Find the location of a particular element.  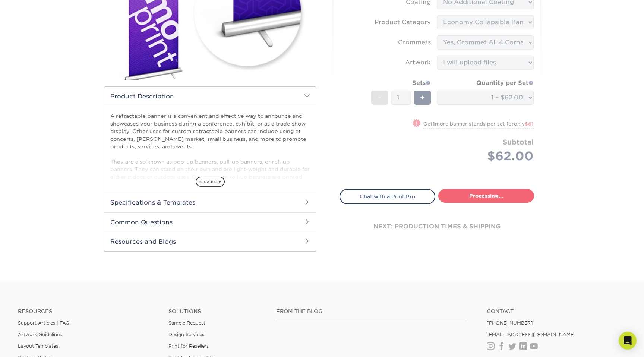

a: Print for Resellers is located at coordinates (189, 346).